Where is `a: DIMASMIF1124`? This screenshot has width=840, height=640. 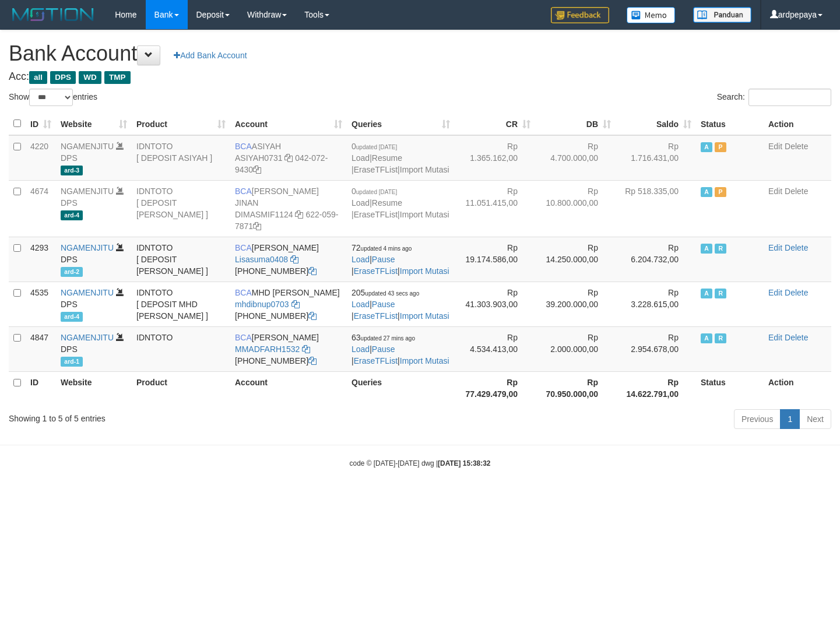
a: DIMASMIF1124 is located at coordinates (264, 214).